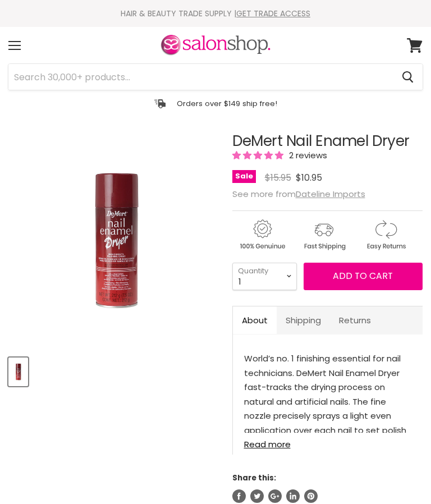 Image resolution: width=431 pixels, height=504 pixels. Describe the element at coordinates (331, 193) in the screenshot. I see `u: Dateline Imports` at that location.